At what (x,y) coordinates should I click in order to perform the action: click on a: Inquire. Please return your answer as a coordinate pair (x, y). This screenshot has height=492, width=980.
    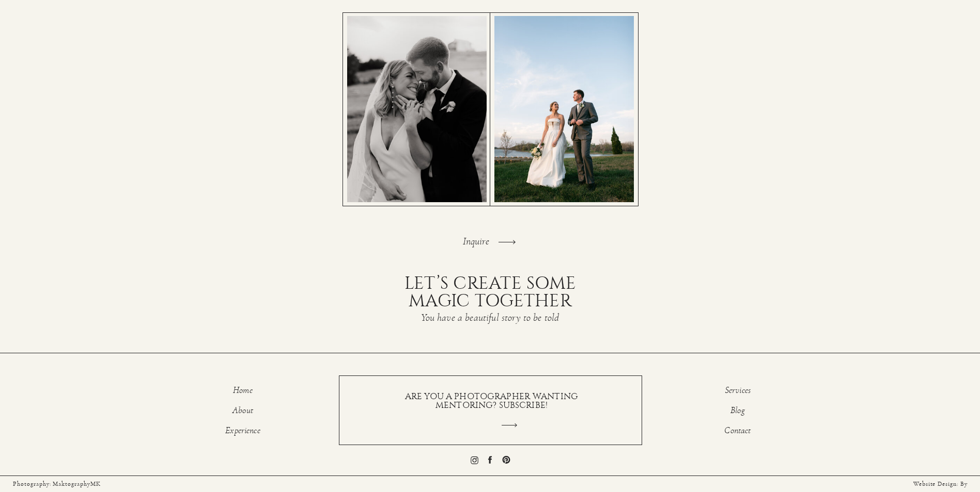
    Looking at the image, I should click on (479, 242).